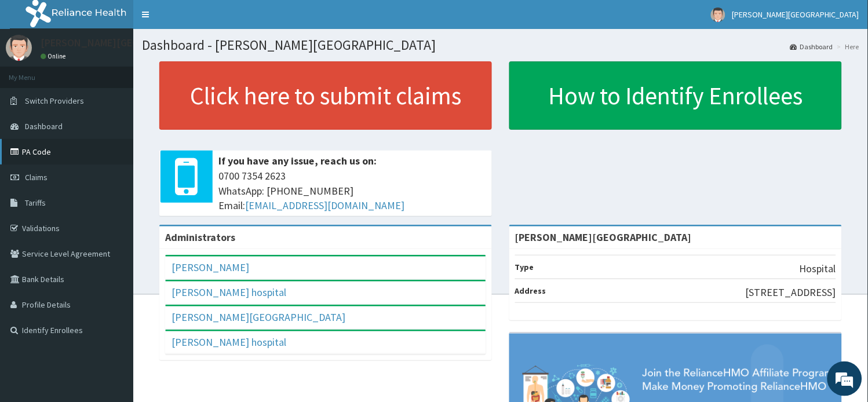  I want to click on span: Dashboard, so click(43, 126).